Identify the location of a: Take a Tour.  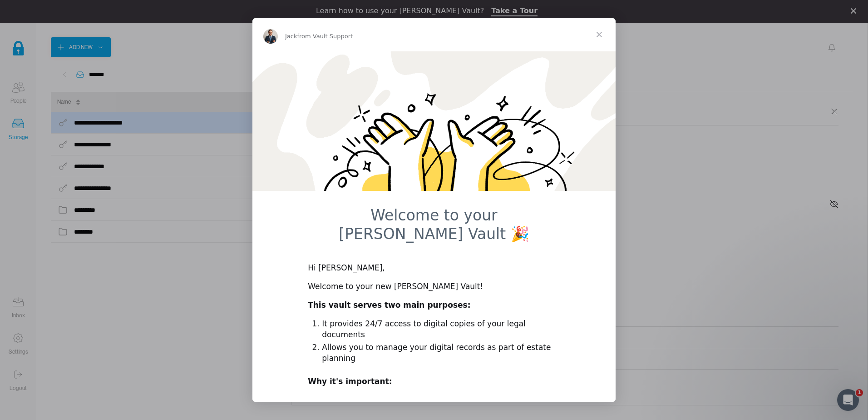
(514, 11).